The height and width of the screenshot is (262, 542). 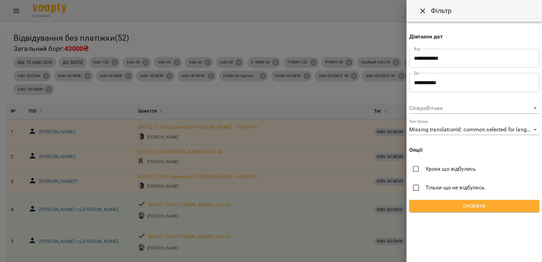 What do you see at coordinates (474, 130) in the screenshot?
I see `div: Missing translationId: common.selected for language: uk_UA: 23` at bounding box center [474, 130].